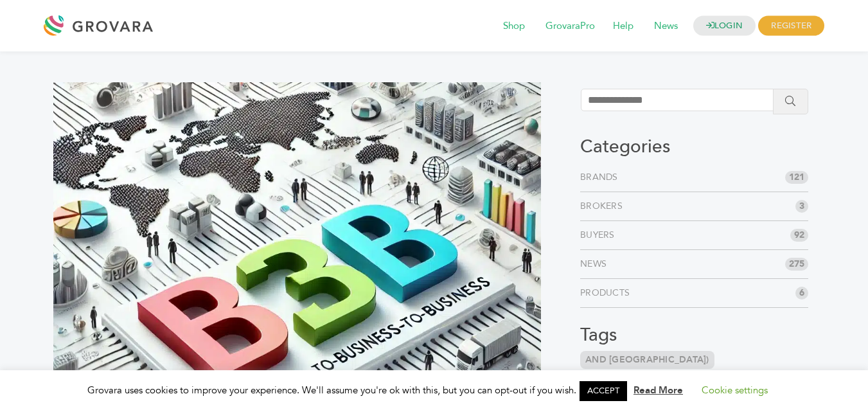  Describe the element at coordinates (604, 206) in the screenshot. I see `a: Brokers` at that location.